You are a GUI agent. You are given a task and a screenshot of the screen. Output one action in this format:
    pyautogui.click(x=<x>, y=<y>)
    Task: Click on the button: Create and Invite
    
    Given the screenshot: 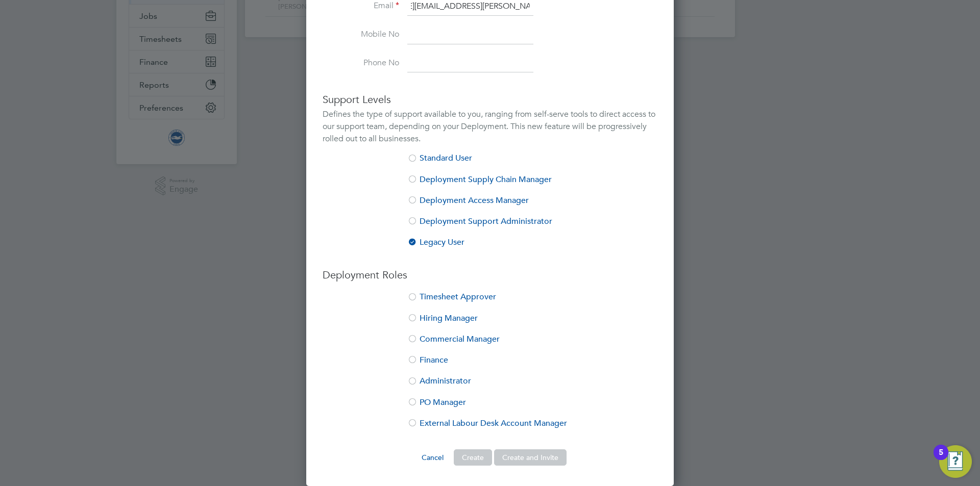 What is the action you would take?
    pyautogui.click(x=530, y=457)
    